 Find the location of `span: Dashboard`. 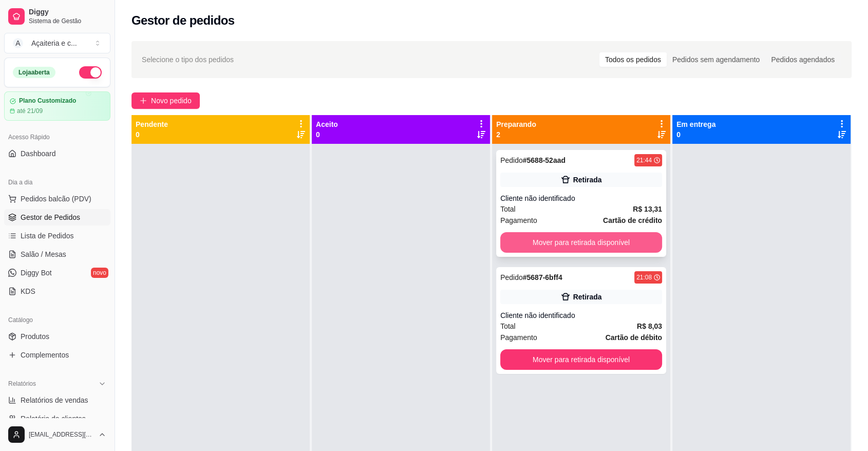

span: Dashboard is located at coordinates (38, 154).